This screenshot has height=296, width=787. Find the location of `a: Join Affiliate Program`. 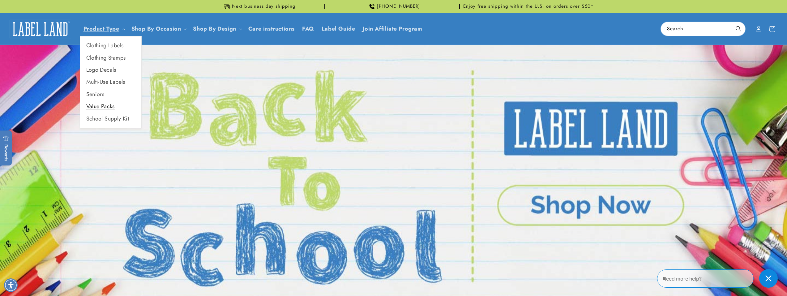

a: Join Affiliate Program is located at coordinates (392, 29).